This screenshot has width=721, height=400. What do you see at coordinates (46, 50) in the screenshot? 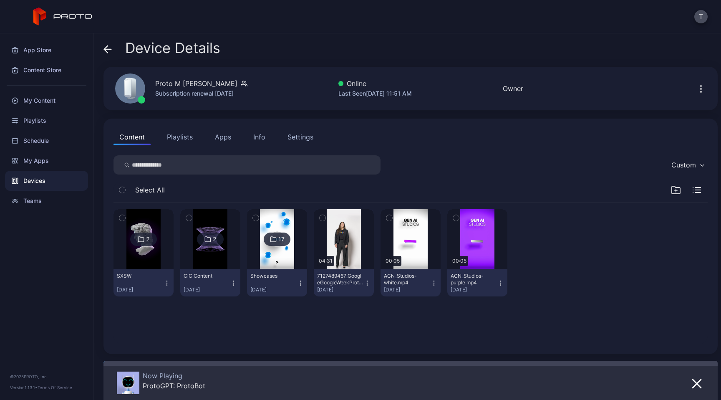
I see `div: App Store` at bounding box center [46, 50].